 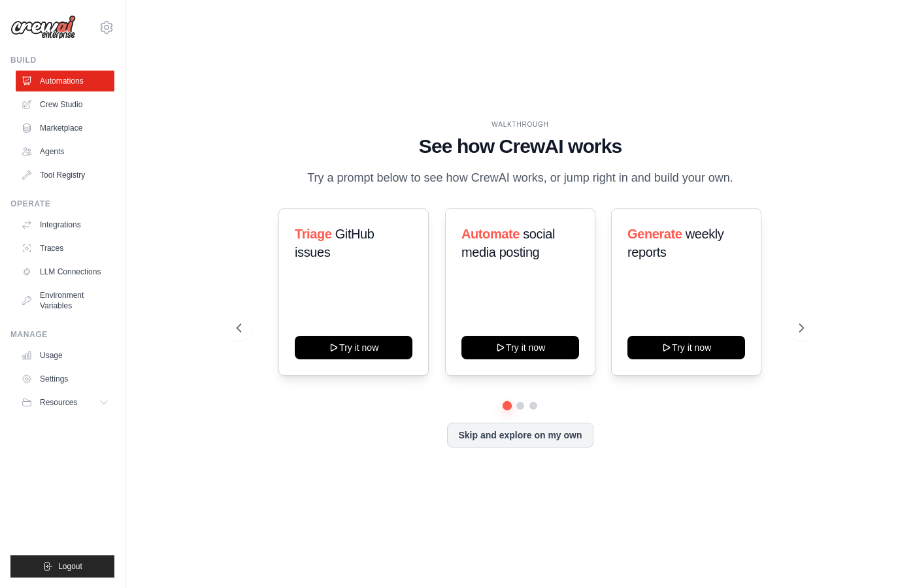 I want to click on p: Try a prompt below to see how CrewAI works, or jump right in and build your own., so click(x=520, y=178).